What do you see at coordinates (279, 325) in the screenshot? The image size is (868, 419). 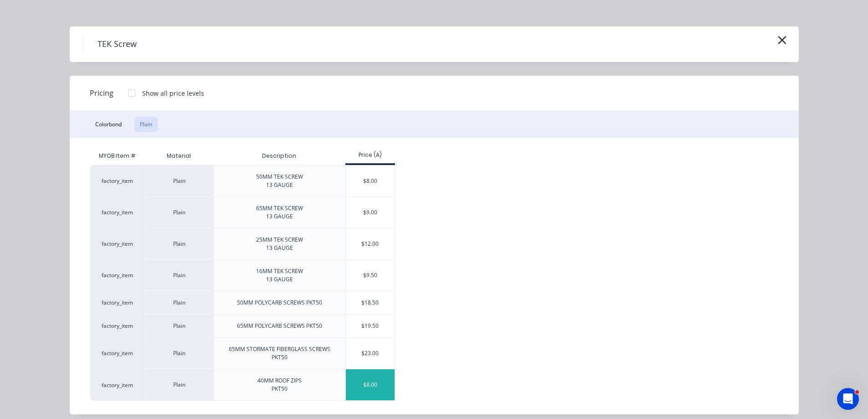 I see `div: 65MM POLYCARB SCREWS PKT50` at bounding box center [279, 325].